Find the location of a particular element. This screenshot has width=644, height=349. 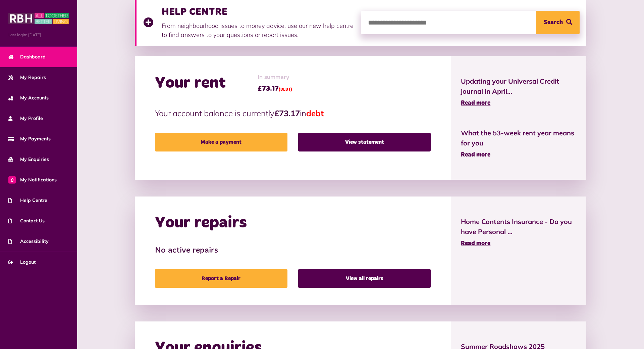

a: What the 53-week rent year means for you Read more is located at coordinates (518, 143).